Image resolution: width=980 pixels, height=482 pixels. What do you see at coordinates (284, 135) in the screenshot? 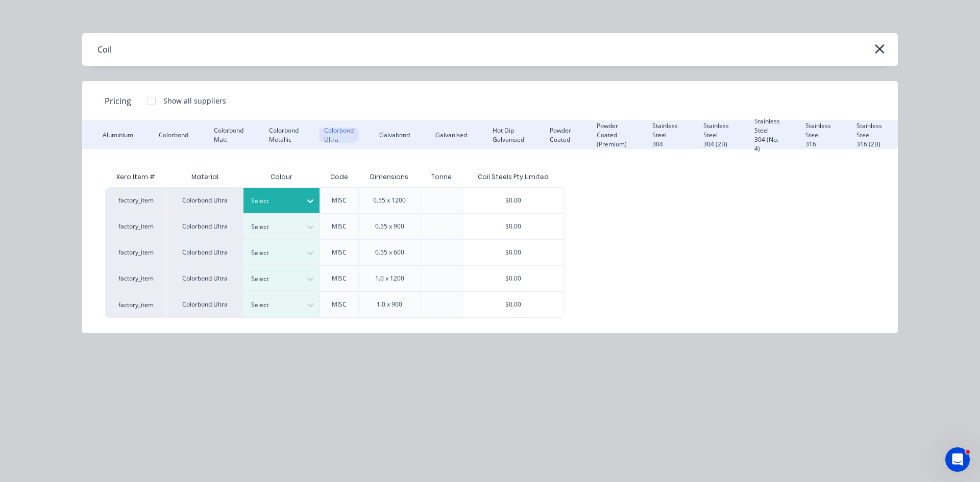
I see `div: Colorbond Metallic` at bounding box center [284, 135].